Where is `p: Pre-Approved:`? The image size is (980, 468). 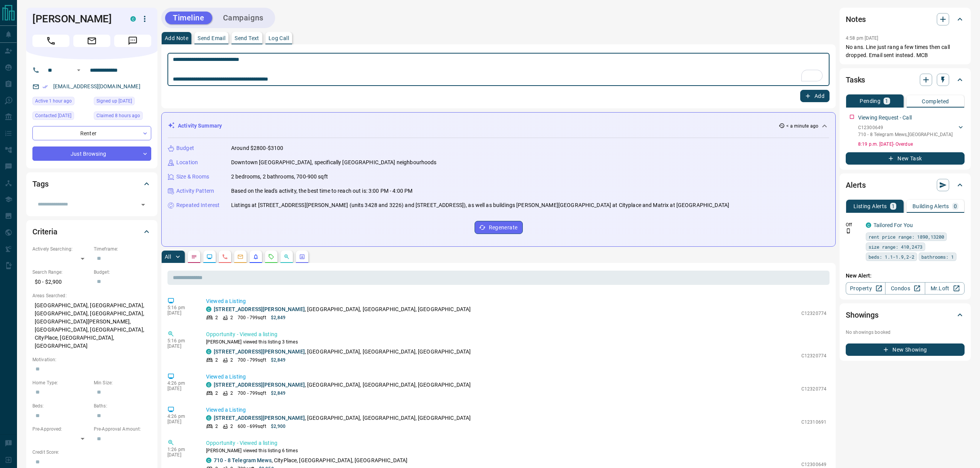 p: Pre-Approved: is located at coordinates (61, 429).